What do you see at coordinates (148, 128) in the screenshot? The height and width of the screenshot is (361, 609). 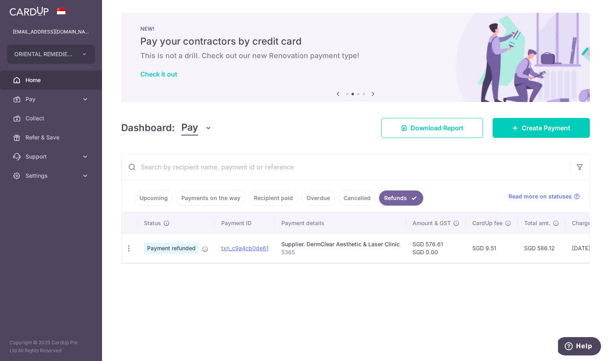 I see `h4: Dashboard:` at bounding box center [148, 128].